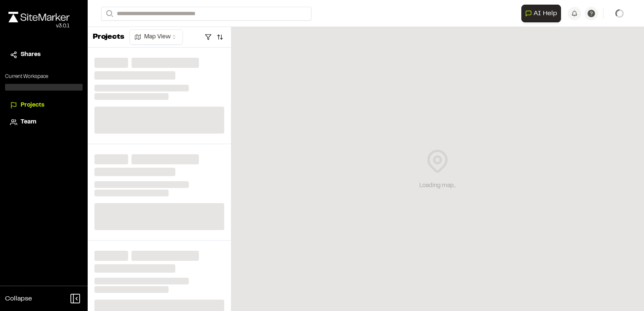 The width and height of the screenshot is (644, 311). Describe the element at coordinates (438, 186) in the screenshot. I see `div: Loading map...` at that location.